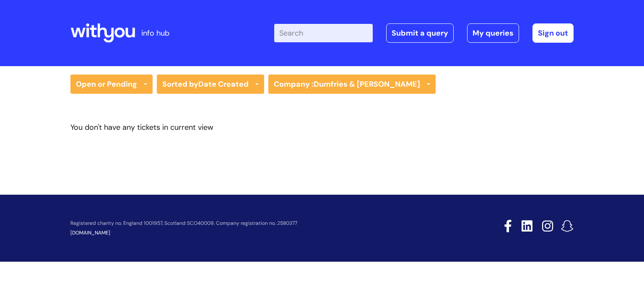 The height and width of the screenshot is (291, 644). What do you see at coordinates (111, 84) in the screenshot?
I see `a: Open or Pending` at bounding box center [111, 84].